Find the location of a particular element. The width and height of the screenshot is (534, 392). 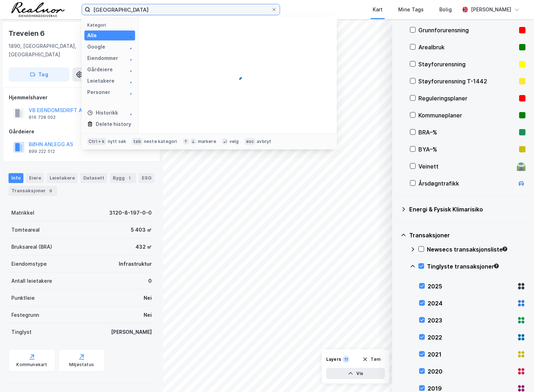

div: avbryt is located at coordinates (264, 142).